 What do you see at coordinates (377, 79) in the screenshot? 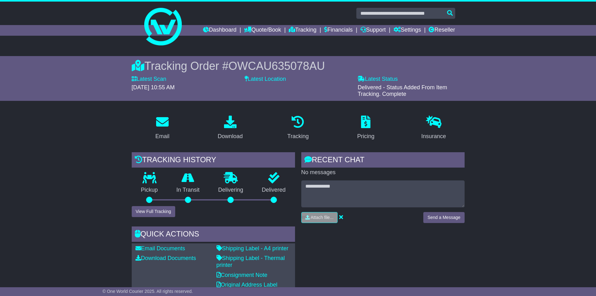
I see `label: Latest Status` at bounding box center [377, 79].